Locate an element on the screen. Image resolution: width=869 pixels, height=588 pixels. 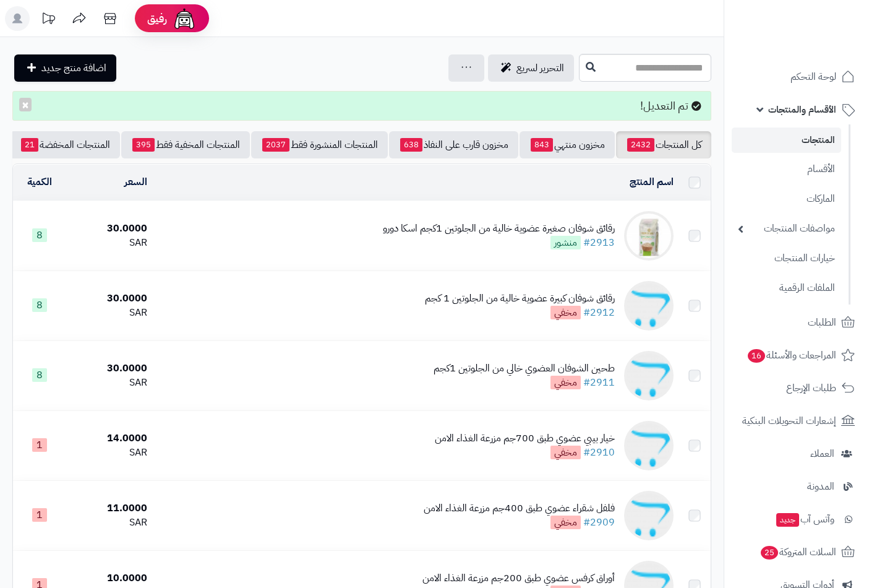
span: 843 is located at coordinates (542, 145).